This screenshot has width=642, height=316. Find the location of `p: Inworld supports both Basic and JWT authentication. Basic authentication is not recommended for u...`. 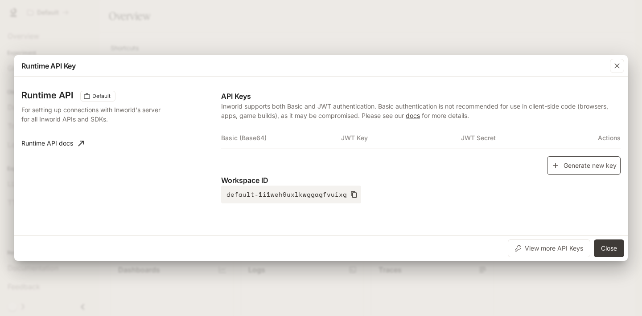

p: Inworld supports both Basic and JWT authentication. Basic authentication is not recommended for u... is located at coordinates (421, 111).